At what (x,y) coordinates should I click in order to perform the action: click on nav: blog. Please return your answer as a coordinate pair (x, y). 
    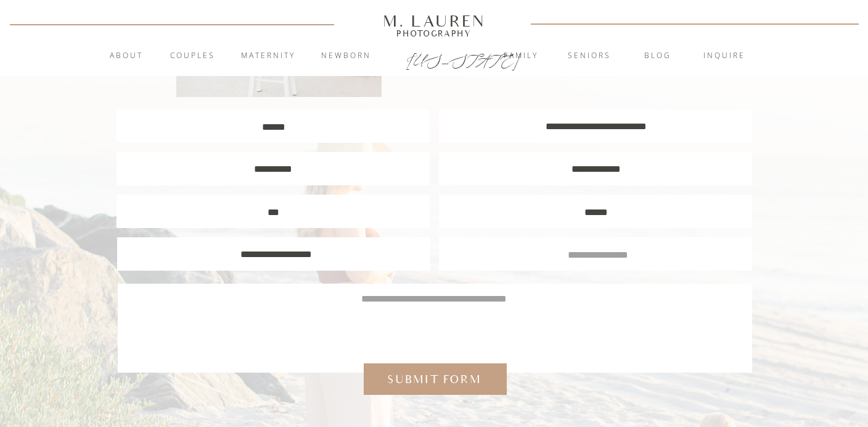
    Looking at the image, I should click on (658, 56).